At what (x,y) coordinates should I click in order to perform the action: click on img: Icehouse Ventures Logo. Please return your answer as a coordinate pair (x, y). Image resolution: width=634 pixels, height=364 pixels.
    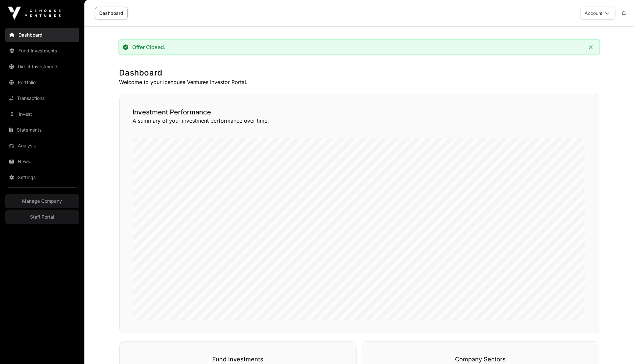
    Looking at the image, I should click on (34, 13).